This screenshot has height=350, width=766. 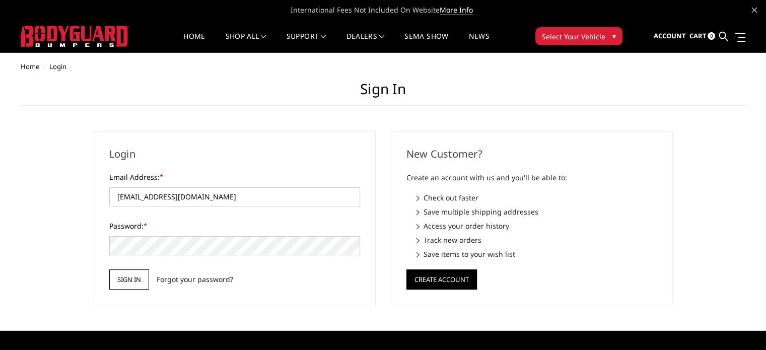 What do you see at coordinates (532, 178) in the screenshot?
I see `p: Create an account with us and you'll be able to:` at bounding box center [532, 178].